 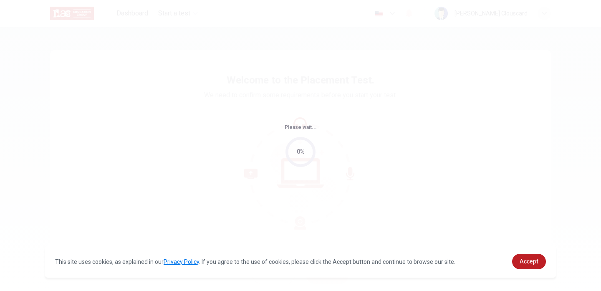 I want to click on div: cookieconsent, so click(x=300, y=261).